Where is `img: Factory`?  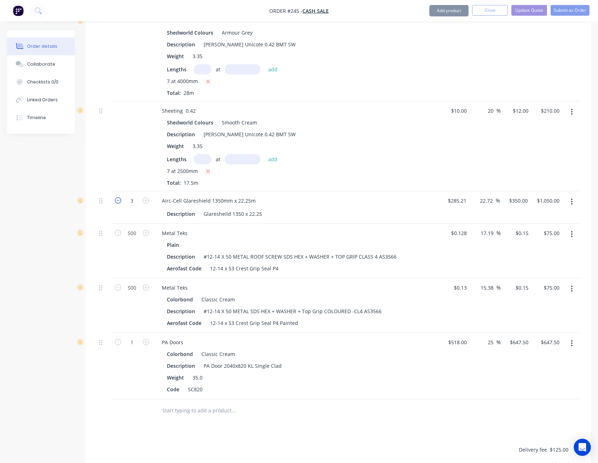 img: Factory is located at coordinates (18, 11).